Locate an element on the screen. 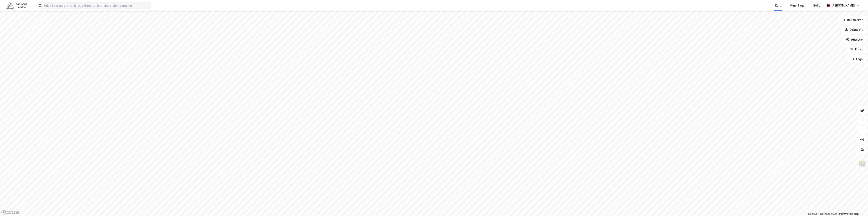  button: Analyse is located at coordinates (855, 39).